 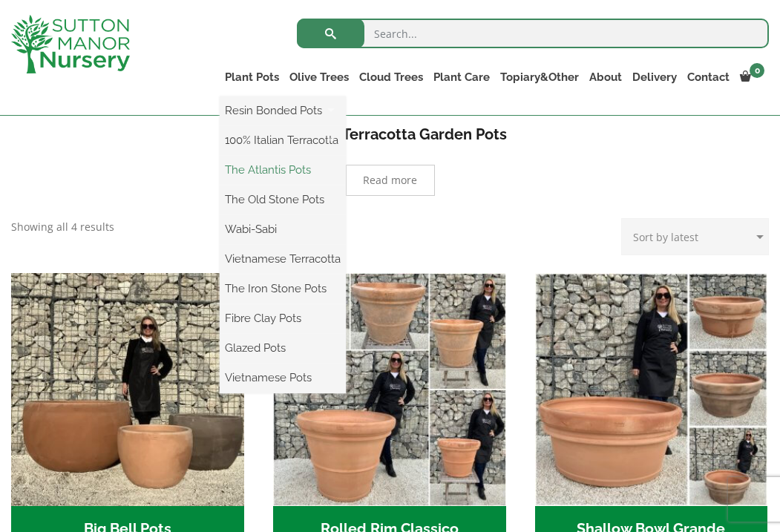 What do you see at coordinates (757, 70) in the screenshot?
I see `span: 0` at bounding box center [757, 70].